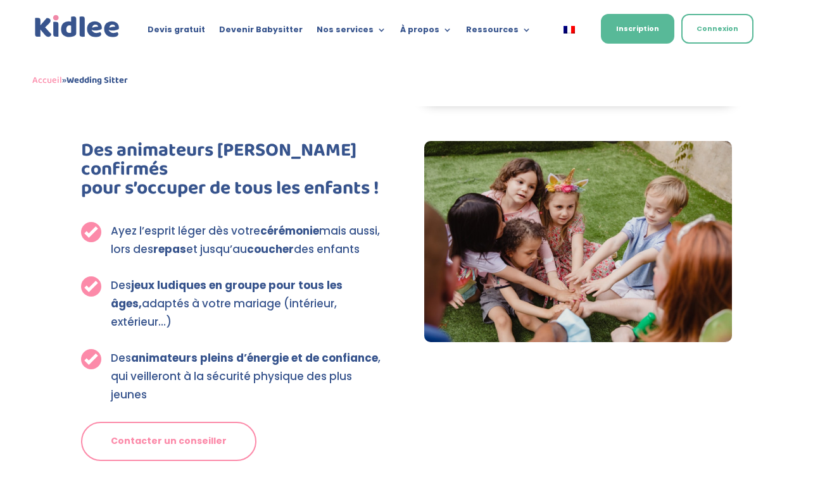  Describe the element at coordinates (289, 231) in the screenshot. I see `strong: cérémonie` at that location.